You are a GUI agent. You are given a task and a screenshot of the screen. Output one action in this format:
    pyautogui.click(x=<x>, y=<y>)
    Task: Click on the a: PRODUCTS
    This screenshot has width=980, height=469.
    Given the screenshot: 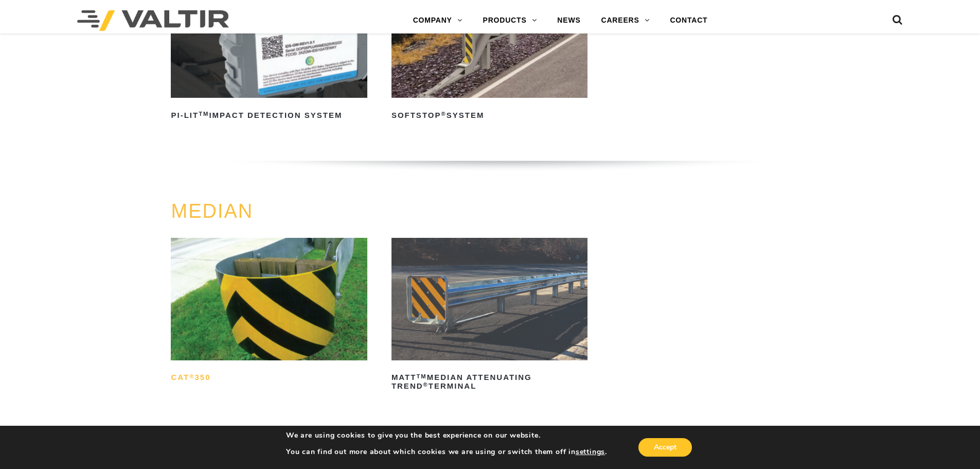 What is the action you would take?
    pyautogui.click(x=510, y=21)
    